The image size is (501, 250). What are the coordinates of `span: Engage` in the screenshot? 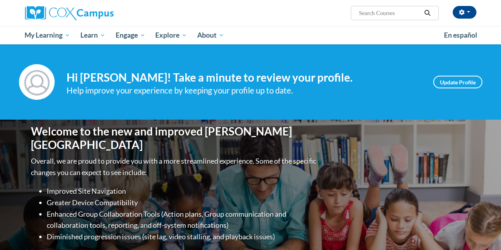 It's located at (130, 35).